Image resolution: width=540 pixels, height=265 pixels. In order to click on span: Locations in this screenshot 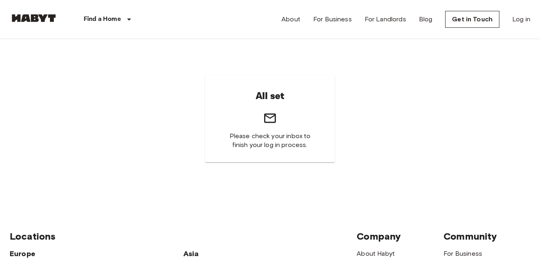, I will do `click(33, 236)`.